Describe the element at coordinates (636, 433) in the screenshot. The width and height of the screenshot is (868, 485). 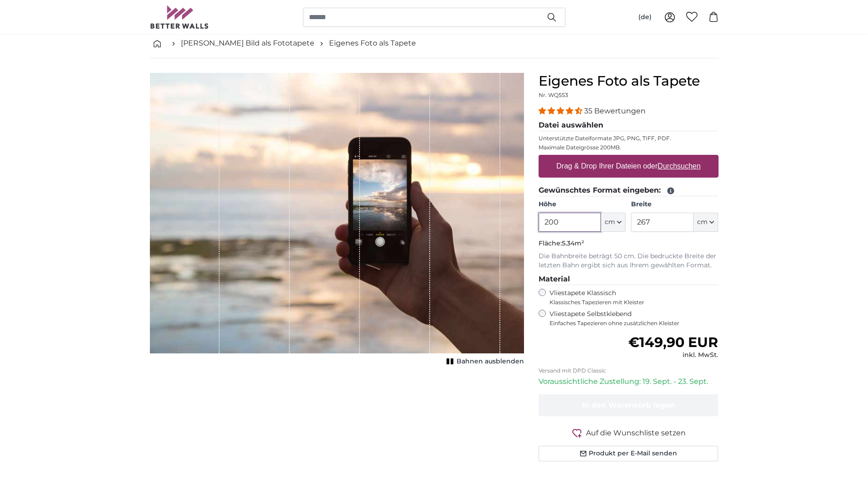
I see `span: Auf die Wunschliste setzen` at that location.